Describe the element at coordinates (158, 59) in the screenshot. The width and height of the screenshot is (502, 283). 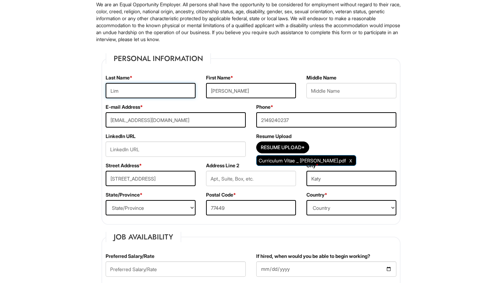
I see `legend: Personal Information` at that location.